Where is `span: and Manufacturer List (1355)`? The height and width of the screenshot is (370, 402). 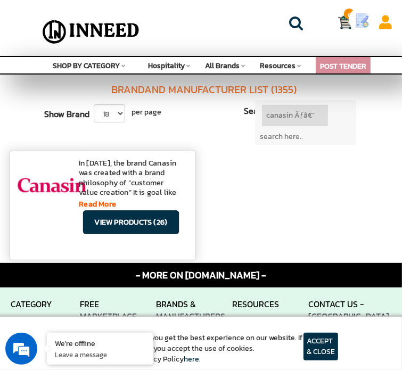 span: and Manufacturer List (1355) is located at coordinates (220, 89).